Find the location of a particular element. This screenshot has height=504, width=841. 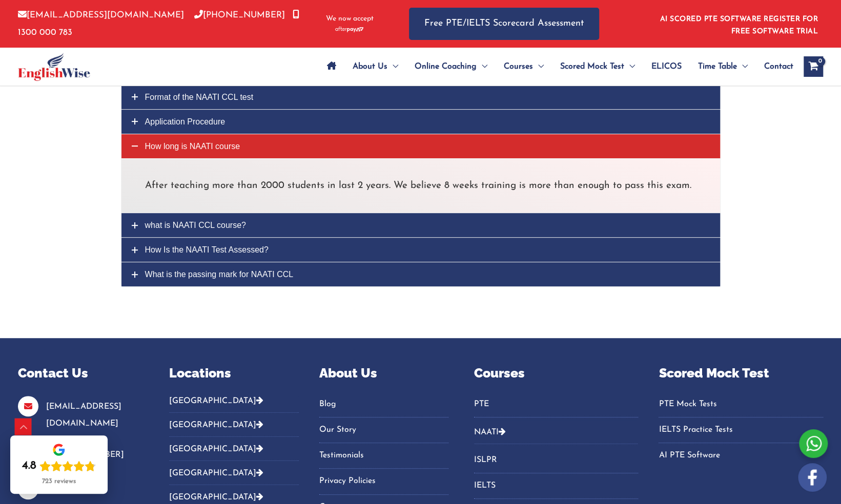

a: View Shopping Cart, empty is located at coordinates (814, 67).